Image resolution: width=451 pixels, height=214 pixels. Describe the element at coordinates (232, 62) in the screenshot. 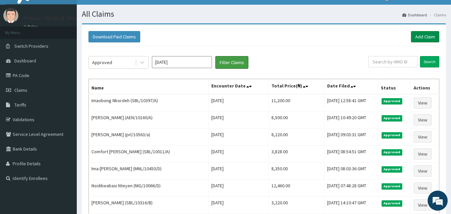

I see `button: Filter Claims` at that location.